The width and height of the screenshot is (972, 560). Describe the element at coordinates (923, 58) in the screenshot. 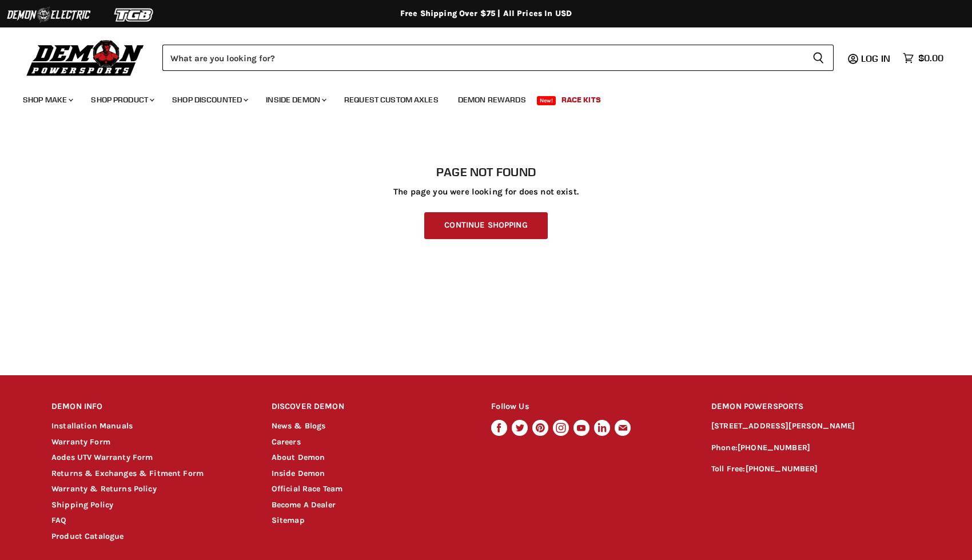

I see `a: $0.00` at that location.